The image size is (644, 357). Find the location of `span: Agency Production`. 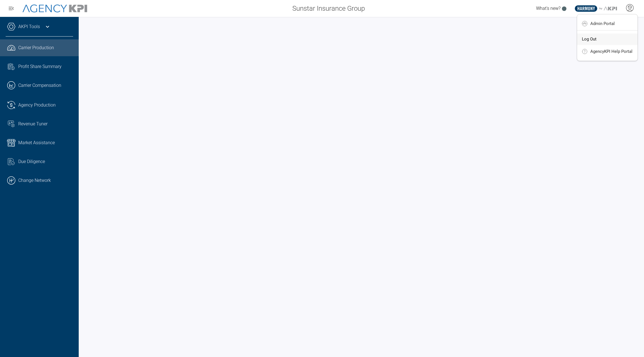

span: Agency Production is located at coordinates (37, 105).